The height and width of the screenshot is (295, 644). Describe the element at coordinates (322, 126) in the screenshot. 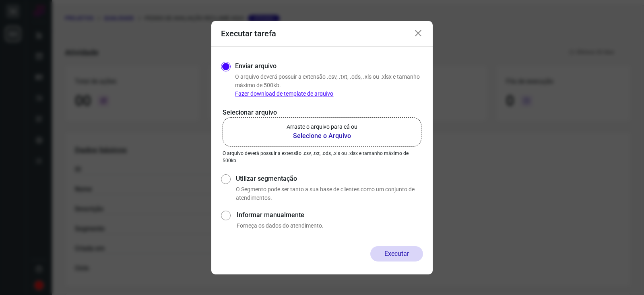

I see `p: Arraste o arquivo para cá ou` at that location.